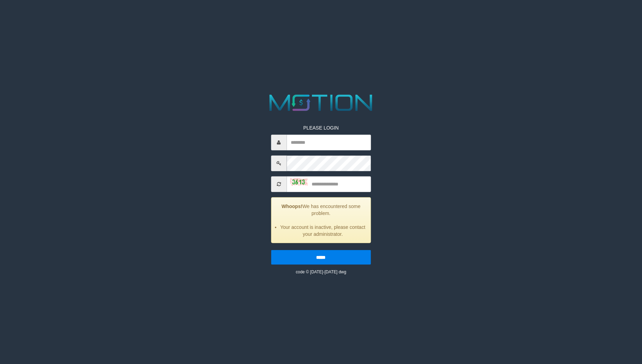 The image size is (642, 364). What do you see at coordinates (292, 206) in the screenshot?
I see `strong: Whoops!` at bounding box center [292, 206].